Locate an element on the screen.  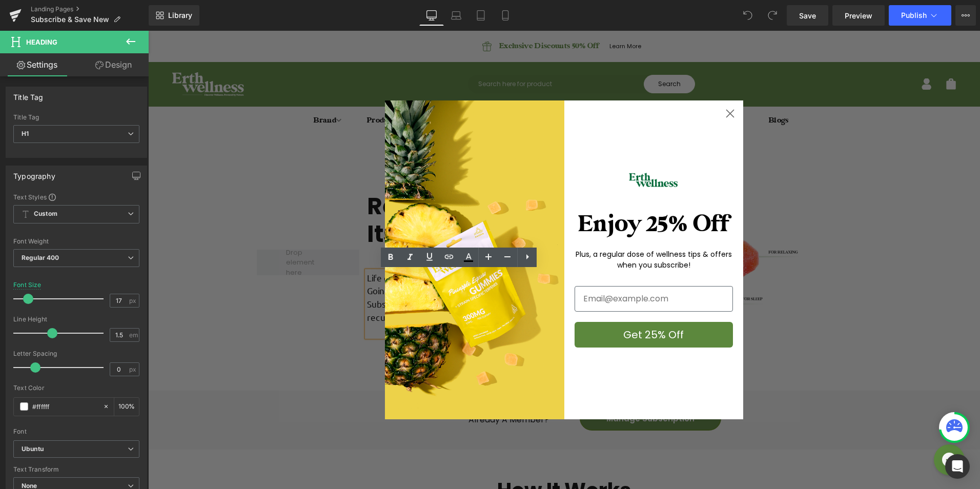
a: Mobile is located at coordinates (506, 15).